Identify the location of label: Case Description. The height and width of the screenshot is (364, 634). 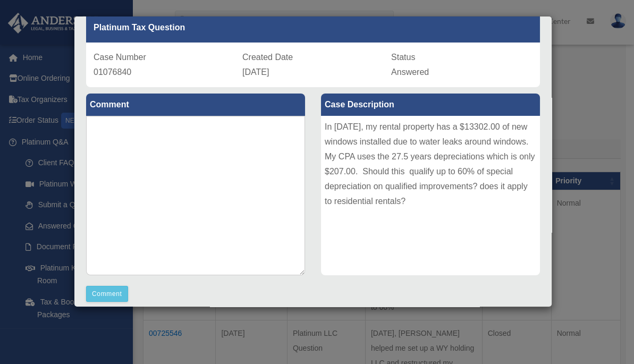
(430, 104).